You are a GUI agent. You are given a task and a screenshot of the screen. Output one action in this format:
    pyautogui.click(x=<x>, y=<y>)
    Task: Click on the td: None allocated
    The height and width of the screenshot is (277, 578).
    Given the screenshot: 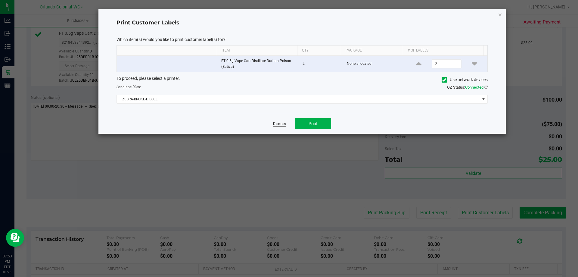 What is the action you would take?
    pyautogui.click(x=374, y=64)
    